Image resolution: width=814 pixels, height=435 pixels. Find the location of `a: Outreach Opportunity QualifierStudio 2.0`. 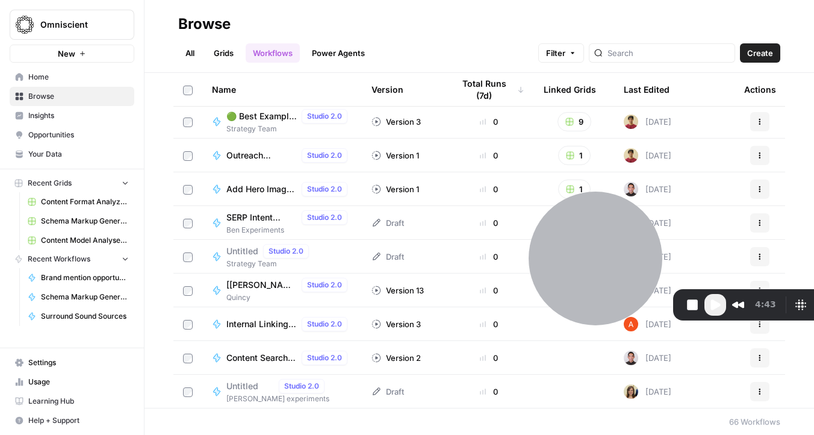

a: Outreach Opportunity QualifierStudio 2.0 is located at coordinates (282, 155).